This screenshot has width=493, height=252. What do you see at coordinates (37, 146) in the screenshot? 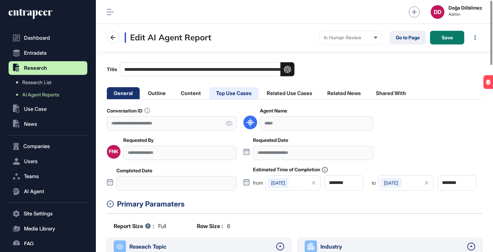
I see `span: Companies` at bounding box center [37, 146].